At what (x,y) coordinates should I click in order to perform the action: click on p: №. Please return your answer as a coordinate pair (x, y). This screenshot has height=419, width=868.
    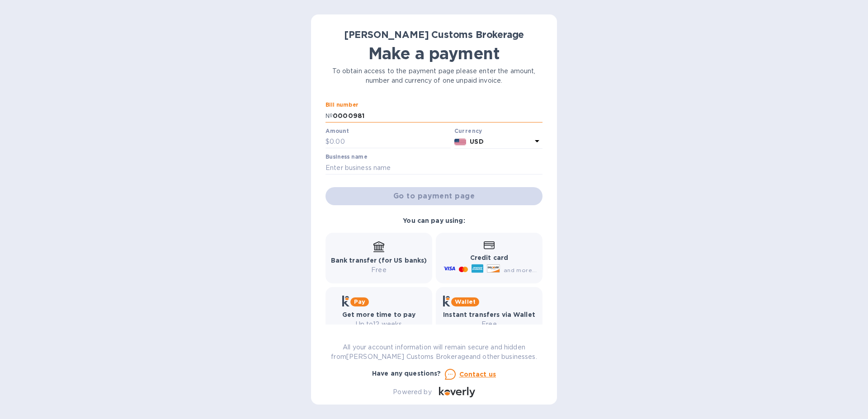
    Looking at the image, I should click on (329, 116).